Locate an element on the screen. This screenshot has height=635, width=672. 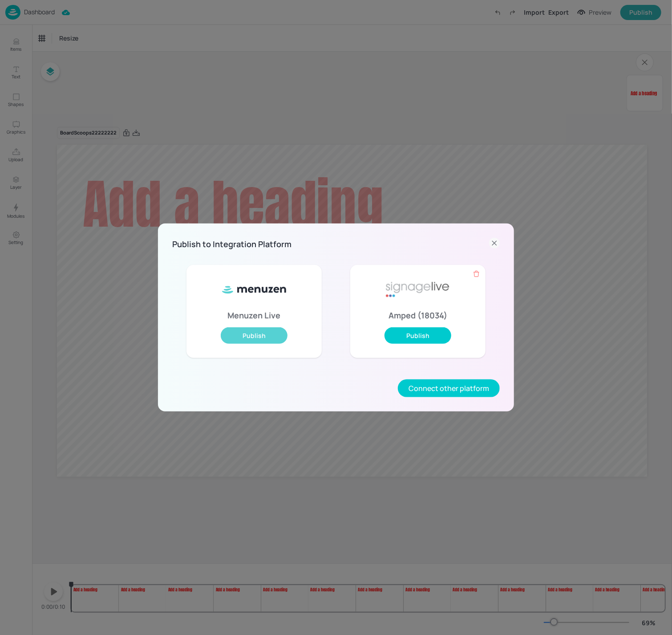
img: ml8WC8f0XxQ8HKVnnVUe7f5Gv1vbApsJzyFa2MjOoB8SUy3kBkfteYo5TIAmtfcjWXsj8oHYkuYqrJRUn+qckOrNdzmSzIzkA... is located at coordinates (254, 289).